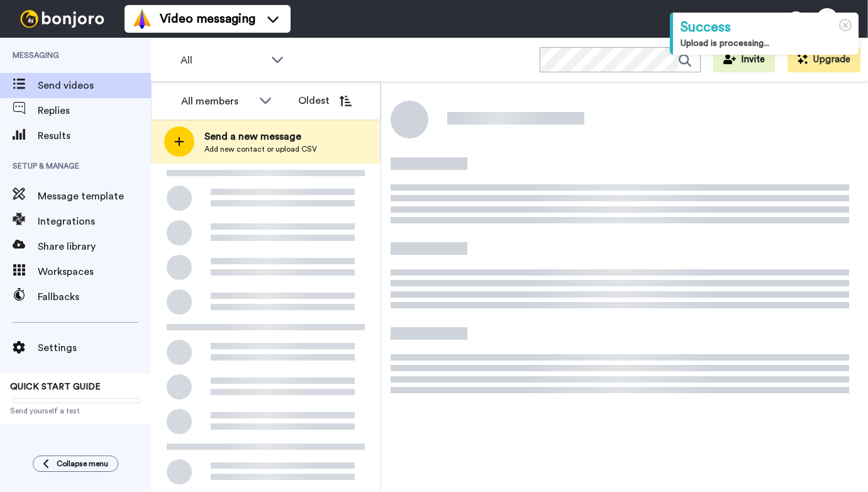 The image size is (868, 492). What do you see at coordinates (208, 19) in the screenshot?
I see `span: Video messaging` at bounding box center [208, 19].